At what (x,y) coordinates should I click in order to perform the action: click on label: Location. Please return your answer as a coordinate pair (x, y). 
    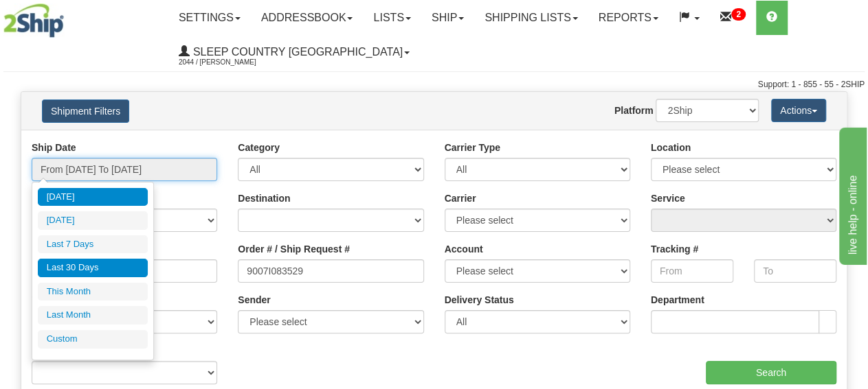
    Looking at the image, I should click on (671, 148).